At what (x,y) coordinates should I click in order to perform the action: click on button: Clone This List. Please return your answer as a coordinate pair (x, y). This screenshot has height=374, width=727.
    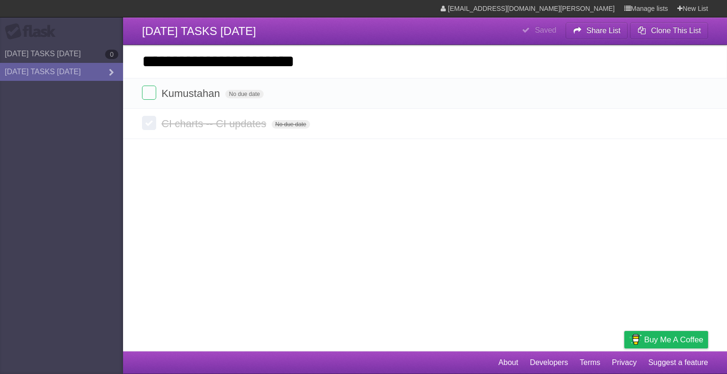
    Looking at the image, I should click on (669, 31).